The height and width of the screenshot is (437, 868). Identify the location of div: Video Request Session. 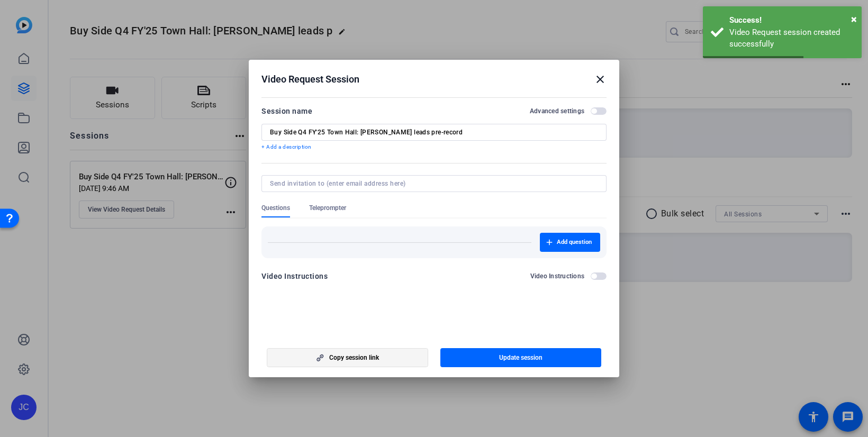
(434, 79).